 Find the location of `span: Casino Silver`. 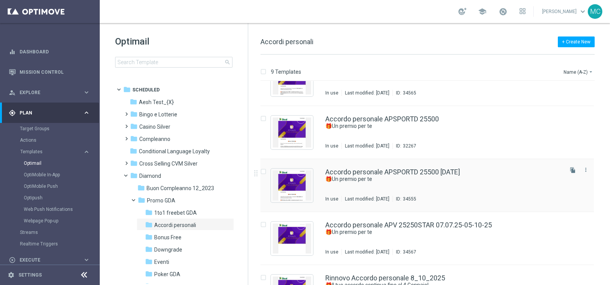

span: Casino Silver is located at coordinates (155, 127).